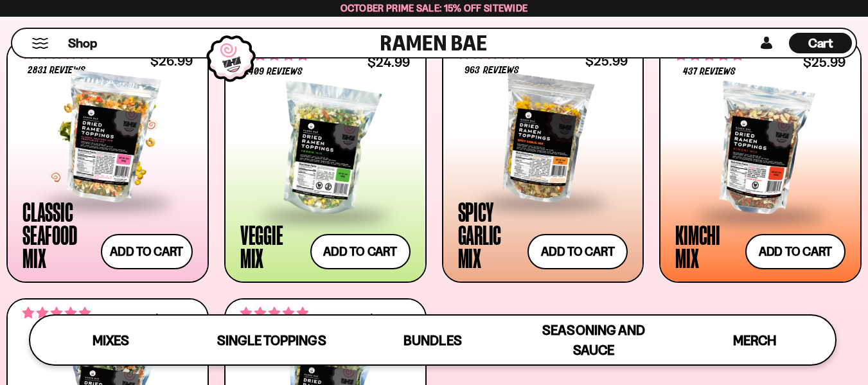  Describe the element at coordinates (110, 340) in the screenshot. I see `a: Mixes` at that location.